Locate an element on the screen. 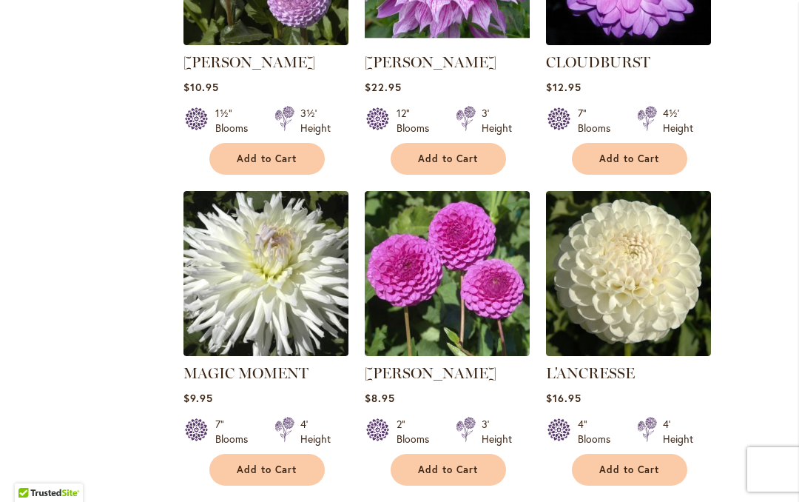 The height and width of the screenshot is (502, 799). div: 4" Blooms is located at coordinates (599, 431).